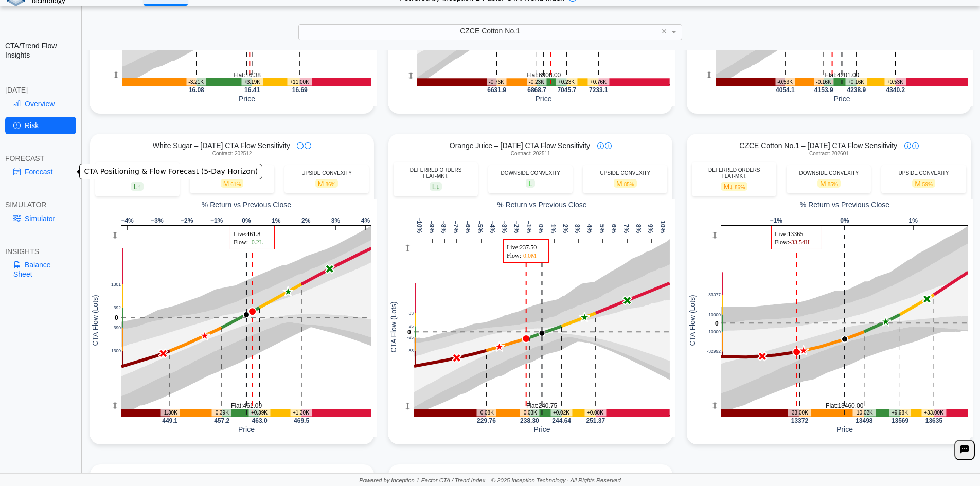  What do you see at coordinates (41, 205) in the screenshot?
I see `div: SIMULATOR` at bounding box center [41, 205].